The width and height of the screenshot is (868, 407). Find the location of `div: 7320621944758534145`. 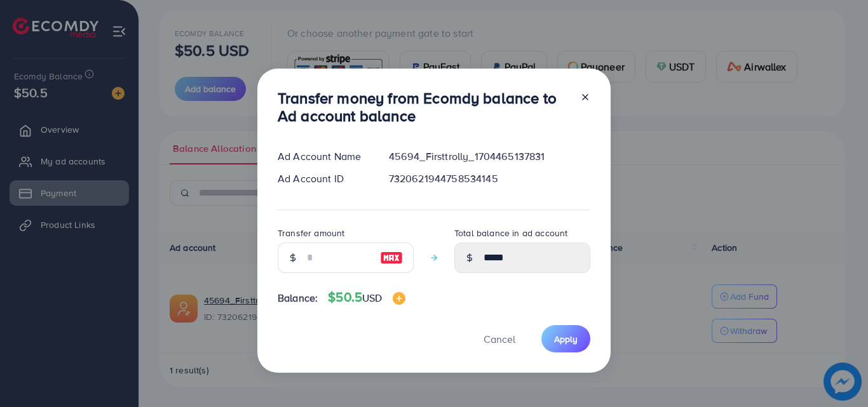

div: 7320621944758534145 is located at coordinates (489, 179).